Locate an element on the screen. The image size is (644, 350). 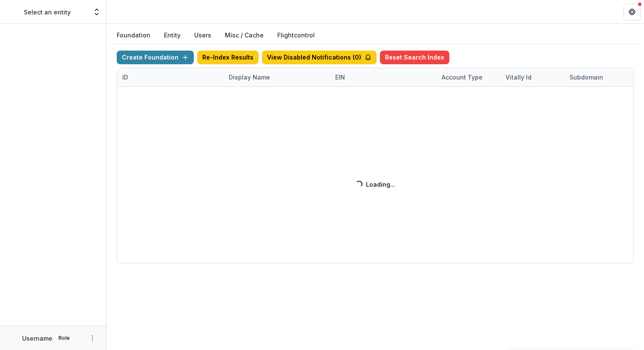
button: Foundation is located at coordinates (133, 35).